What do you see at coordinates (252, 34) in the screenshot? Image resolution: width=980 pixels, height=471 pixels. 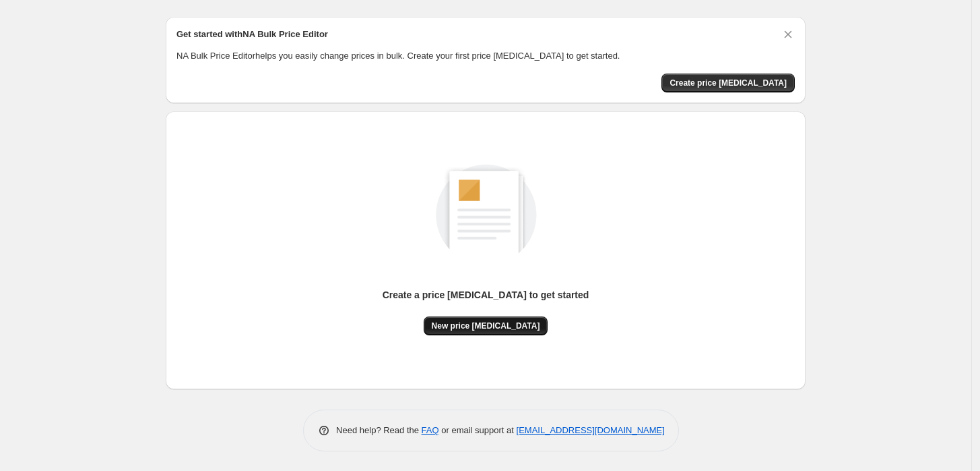 I see `h2: Get started with NA Bulk Price Editor` at bounding box center [252, 34].